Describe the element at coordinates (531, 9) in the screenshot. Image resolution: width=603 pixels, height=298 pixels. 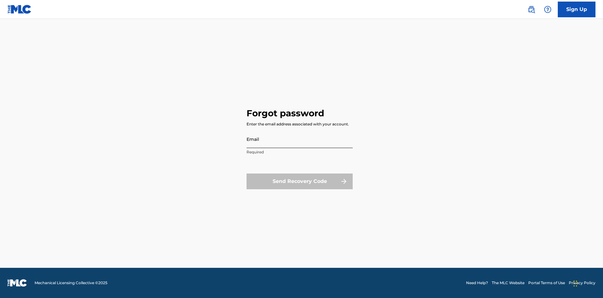
I see `img: search` at that location.